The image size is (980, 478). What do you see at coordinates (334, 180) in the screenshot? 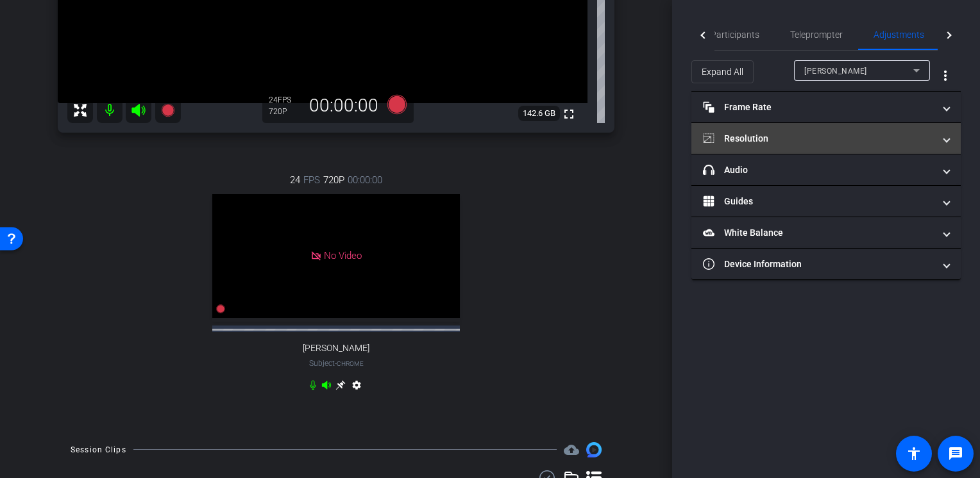
I see `span: 720P` at bounding box center [334, 180].